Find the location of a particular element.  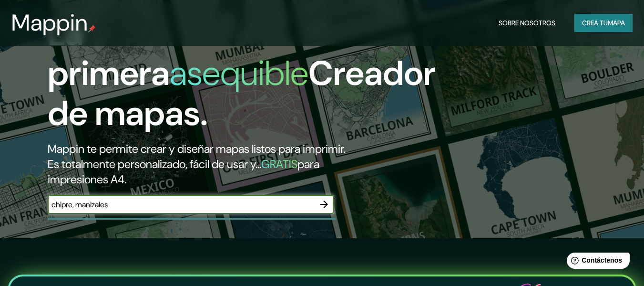

font: La primera is located at coordinates (109, 53).